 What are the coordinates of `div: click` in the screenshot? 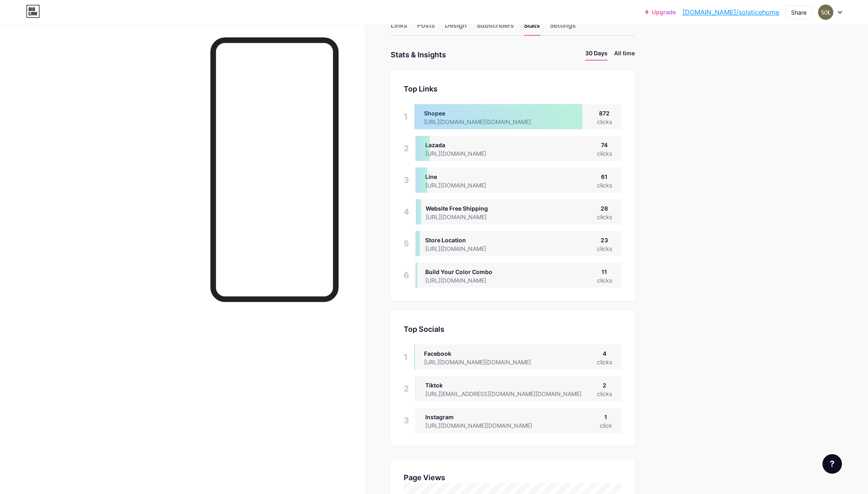 It's located at (606, 425).